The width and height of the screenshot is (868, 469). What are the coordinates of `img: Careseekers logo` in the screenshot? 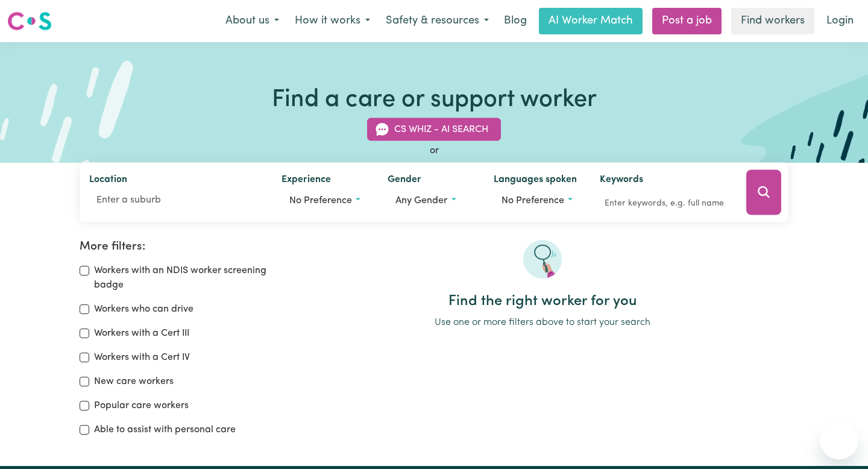 It's located at (29, 21).